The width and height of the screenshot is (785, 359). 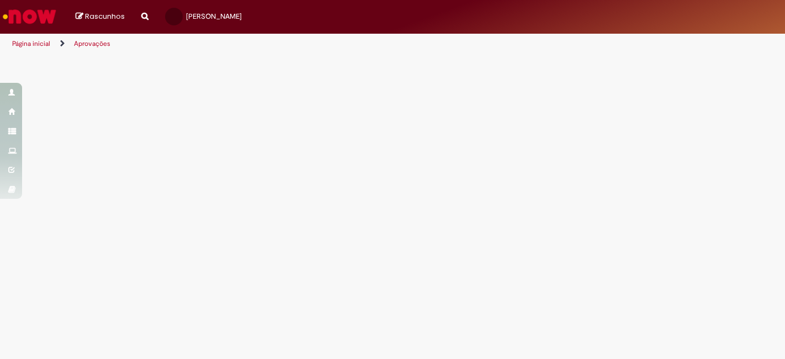 I want to click on span: Rascunhos, so click(x=105, y=16).